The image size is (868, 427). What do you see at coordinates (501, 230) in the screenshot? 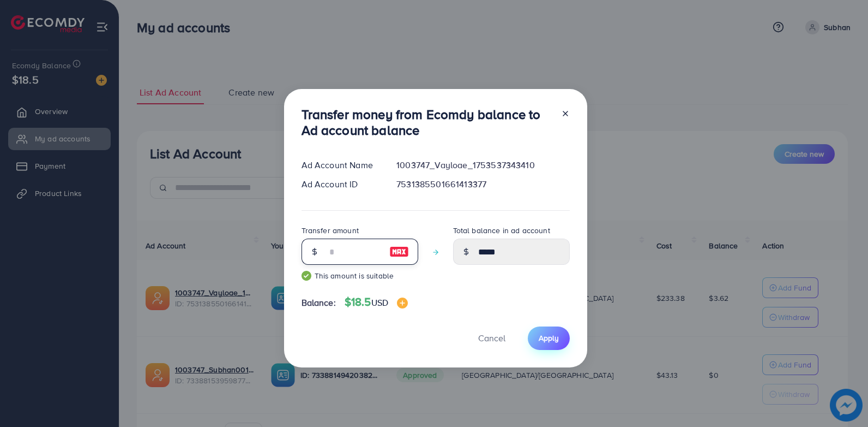
I see `label: Total balance in ad account` at bounding box center [501, 230].